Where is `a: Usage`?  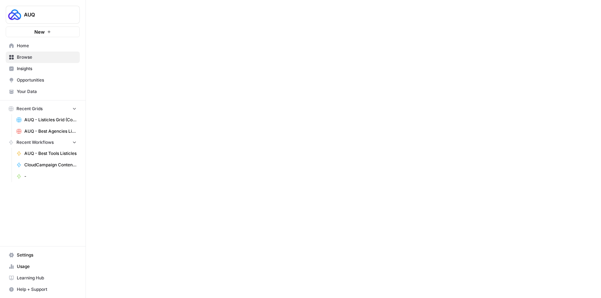 a: Usage is located at coordinates (43, 266).